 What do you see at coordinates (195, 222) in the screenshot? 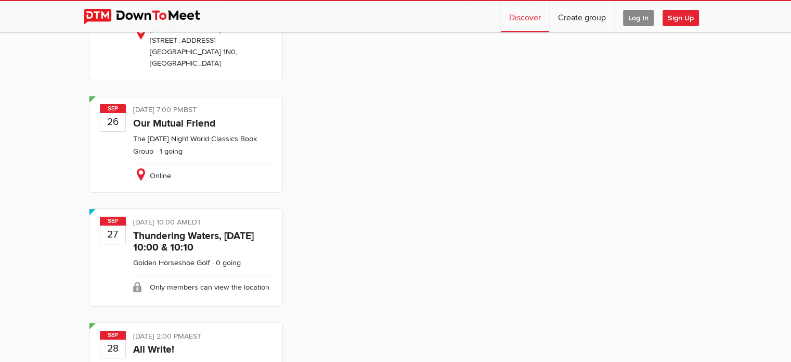
I see `span: America/Toronto` at bounding box center [195, 222].